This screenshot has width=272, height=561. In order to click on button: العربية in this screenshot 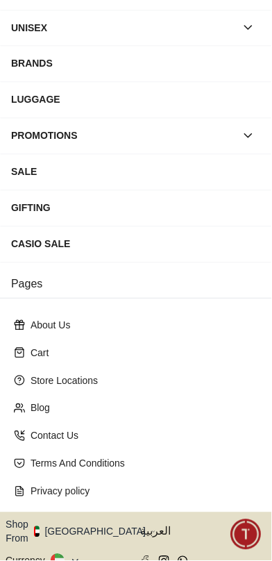, I will do `click(203, 532)`.